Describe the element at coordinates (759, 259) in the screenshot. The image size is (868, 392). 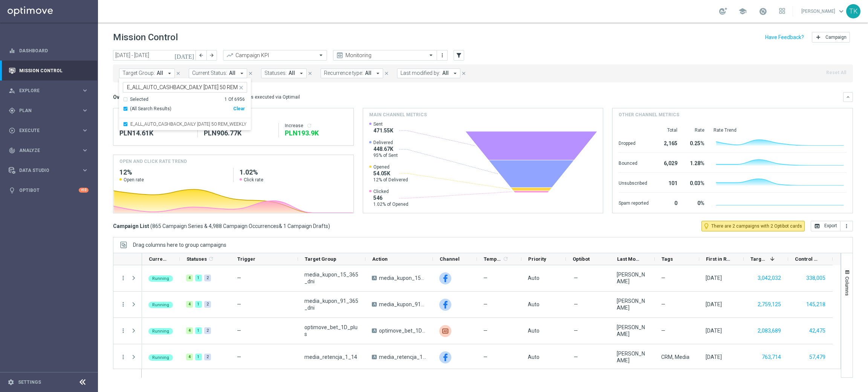
I see `span: Targeted Customers` at that location.